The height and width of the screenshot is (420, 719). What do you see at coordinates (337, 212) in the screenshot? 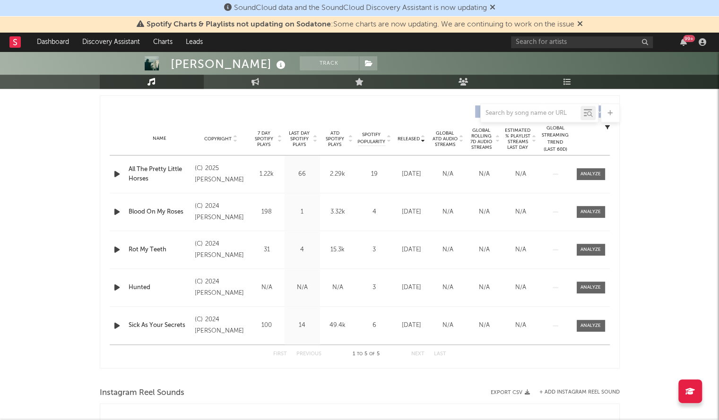
I see `div: 3.32k` at bounding box center [337, 212].